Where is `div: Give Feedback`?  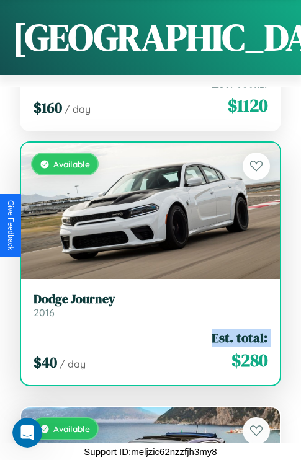 div: Give Feedback is located at coordinates (11, 225).